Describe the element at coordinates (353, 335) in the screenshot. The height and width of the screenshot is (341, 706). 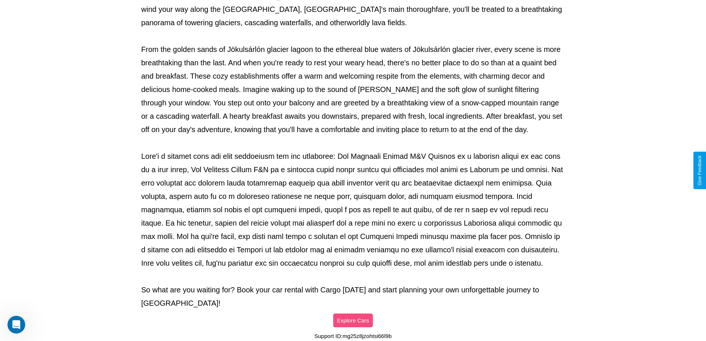
I see `p: Support ID: mg25z8jzohtsi66l9b` at that location.